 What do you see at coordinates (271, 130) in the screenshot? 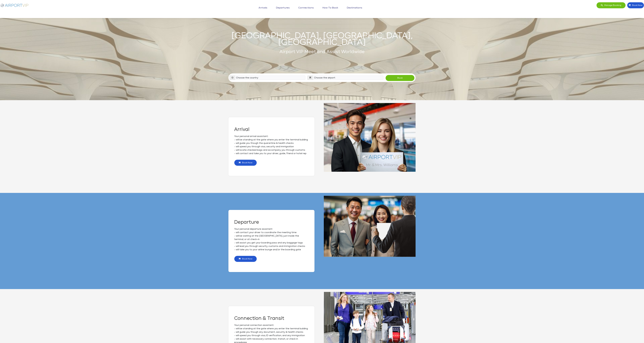
I see `h2: Arrival` at bounding box center [271, 130].